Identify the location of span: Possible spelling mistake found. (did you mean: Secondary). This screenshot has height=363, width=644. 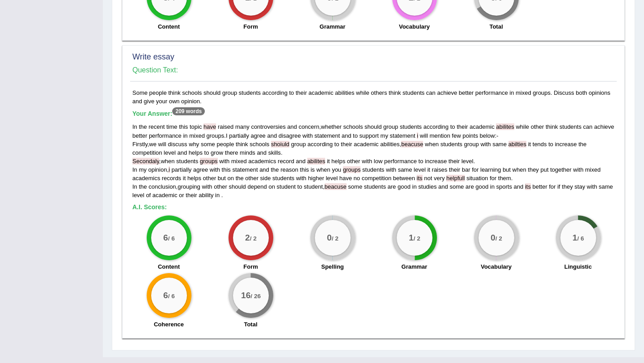
(145, 161).